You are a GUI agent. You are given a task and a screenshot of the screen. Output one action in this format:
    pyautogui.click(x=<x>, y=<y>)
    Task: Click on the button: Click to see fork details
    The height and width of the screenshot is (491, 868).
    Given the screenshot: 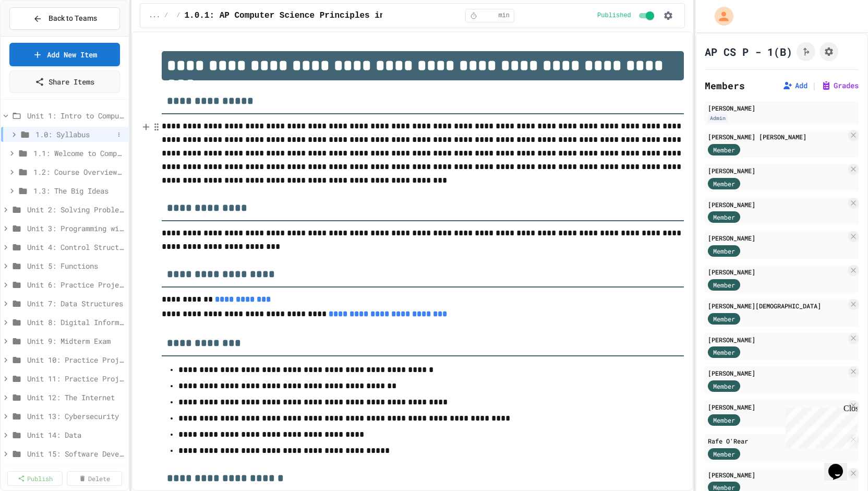 What is the action you would take?
    pyautogui.click(x=806, y=52)
    